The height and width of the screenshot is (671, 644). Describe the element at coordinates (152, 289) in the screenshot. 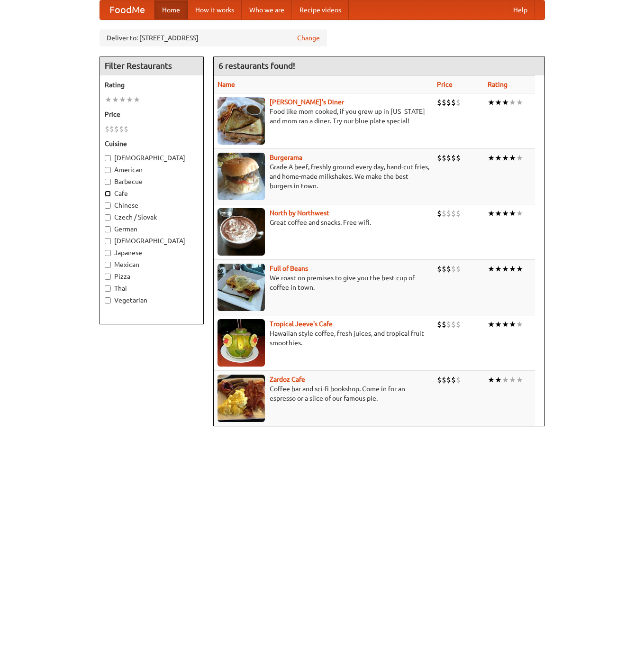

I see `label: Thai` at that location.